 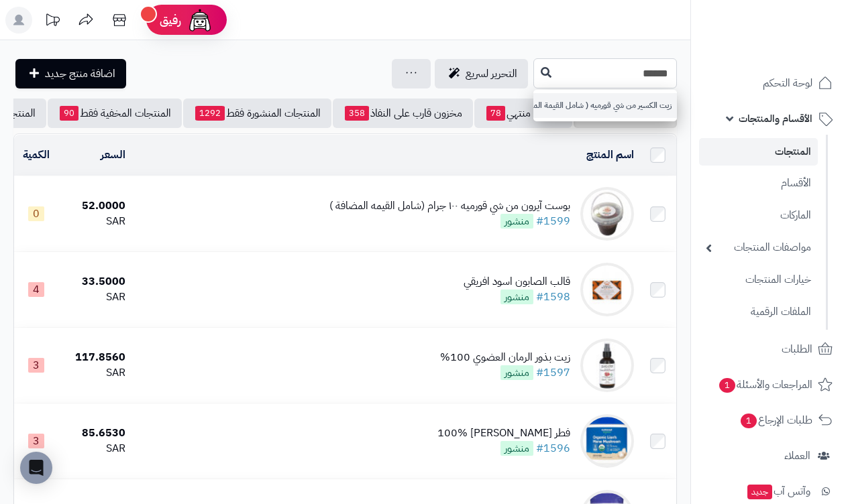 What do you see at coordinates (36, 214) in the screenshot?
I see `span: 0` at bounding box center [36, 214].